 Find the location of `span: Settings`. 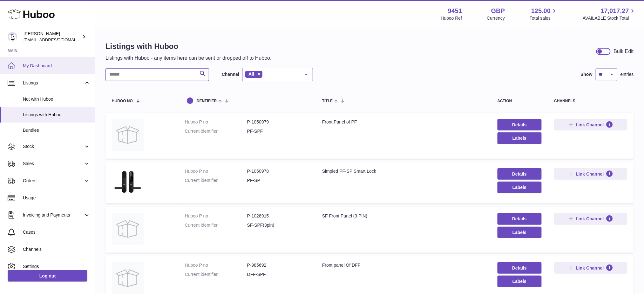

span: Settings is located at coordinates (57, 267).